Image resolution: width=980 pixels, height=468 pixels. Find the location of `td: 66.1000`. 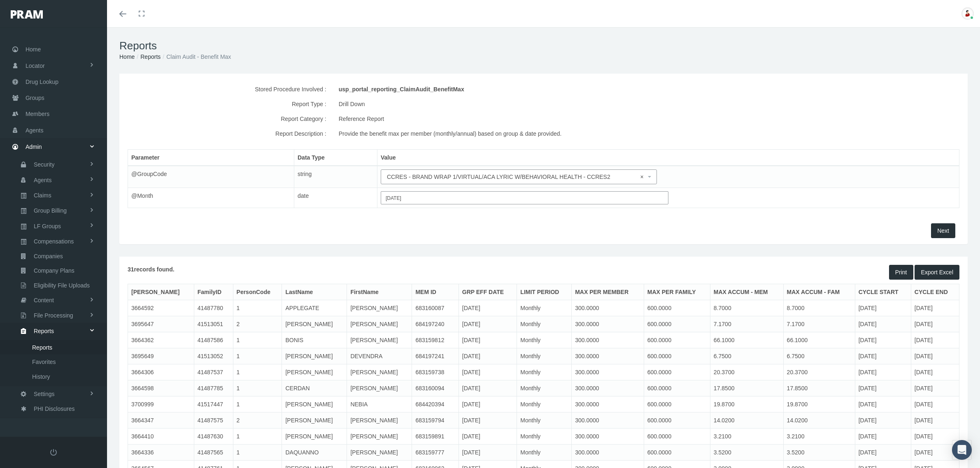

td: 66.1000 is located at coordinates (819, 340).